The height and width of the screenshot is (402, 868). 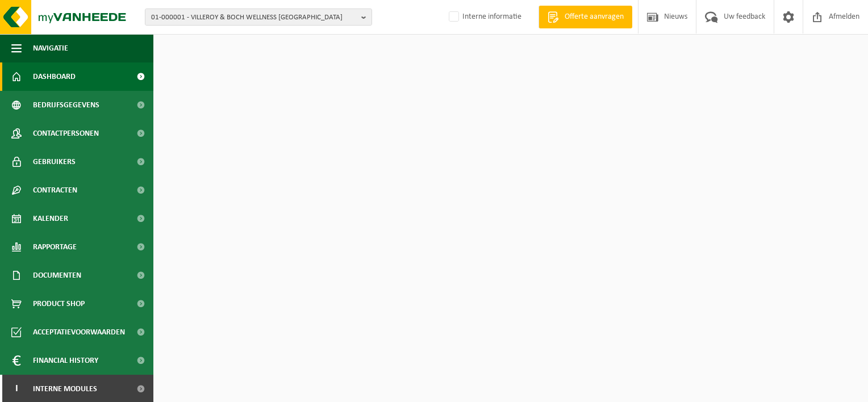 What do you see at coordinates (66, 133) in the screenshot?
I see `span: Contactpersonen` at bounding box center [66, 133].